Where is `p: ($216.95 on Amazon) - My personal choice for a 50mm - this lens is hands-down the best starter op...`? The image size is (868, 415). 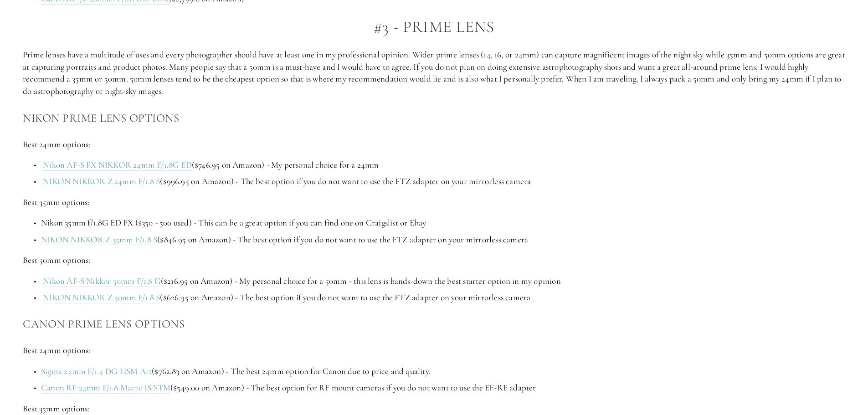
p: ($216.95 on Amazon) - My personal choice for a 50mm - this lens is hands-down the best starter op... is located at coordinates (443, 281).